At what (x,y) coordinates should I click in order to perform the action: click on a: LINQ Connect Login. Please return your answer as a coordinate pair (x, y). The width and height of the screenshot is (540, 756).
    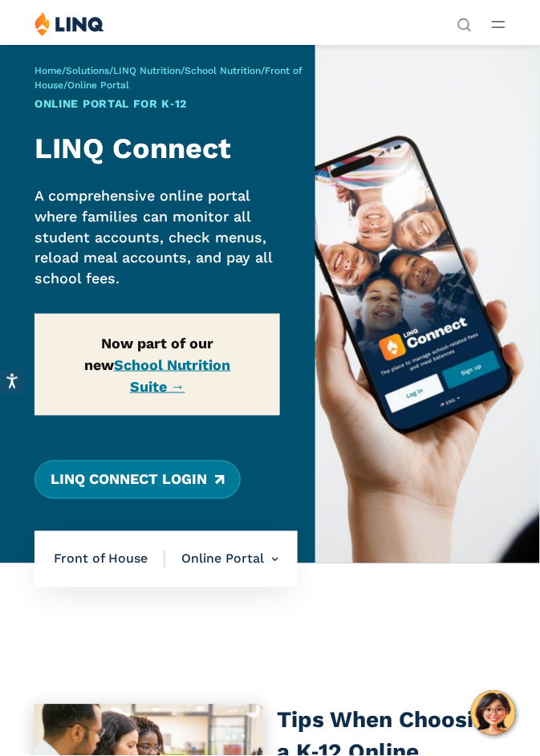
    Looking at the image, I should click on (138, 480).